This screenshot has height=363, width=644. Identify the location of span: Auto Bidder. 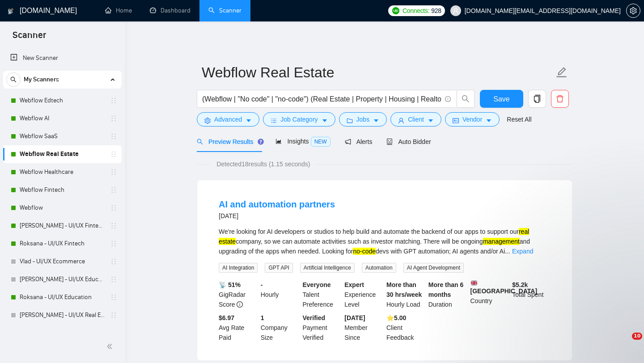
(408, 142).